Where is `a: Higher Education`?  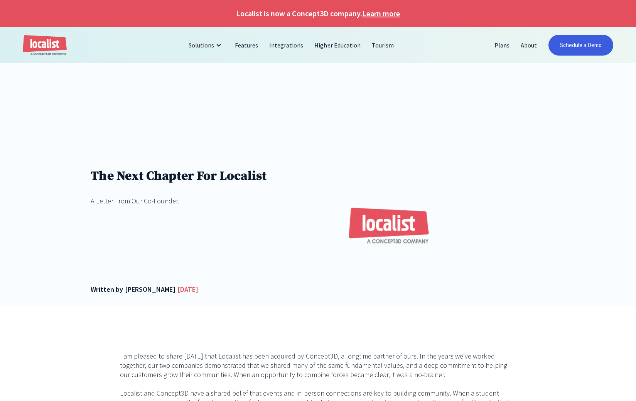
a: Higher Education is located at coordinates (337, 45).